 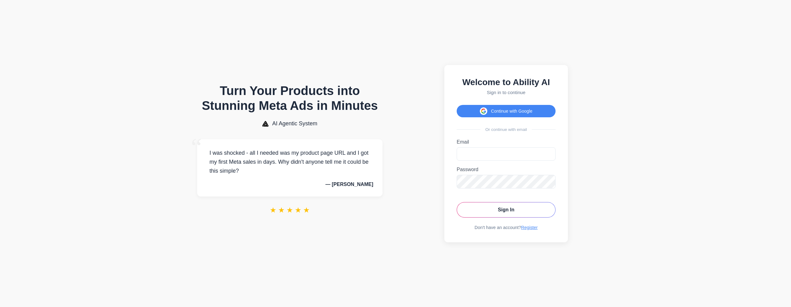 What do you see at coordinates (530, 227) in the screenshot?
I see `a: Register` at bounding box center [530, 227].